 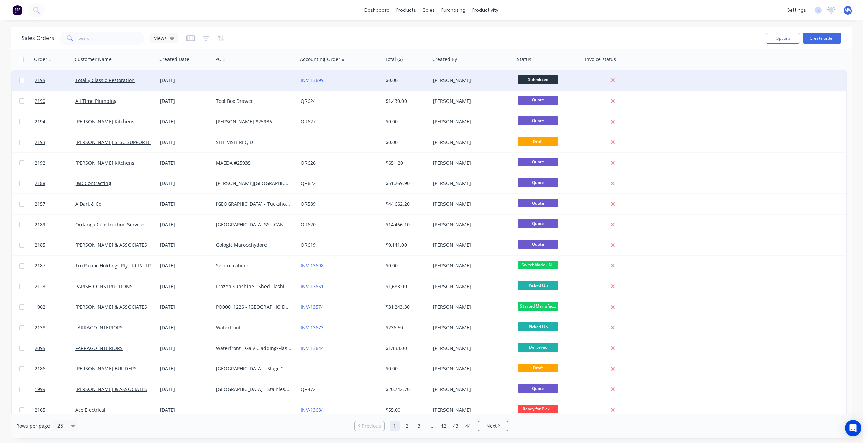 What do you see at coordinates (538, 306) in the screenshot?
I see `span: Started Manufac...` at bounding box center [538, 306].